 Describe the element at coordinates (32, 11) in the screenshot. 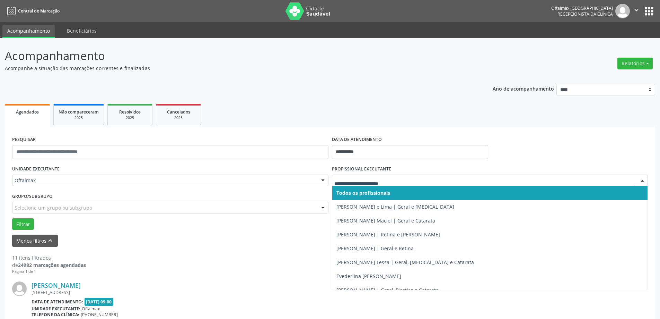

I see `a: Central de Marcação` at that location.